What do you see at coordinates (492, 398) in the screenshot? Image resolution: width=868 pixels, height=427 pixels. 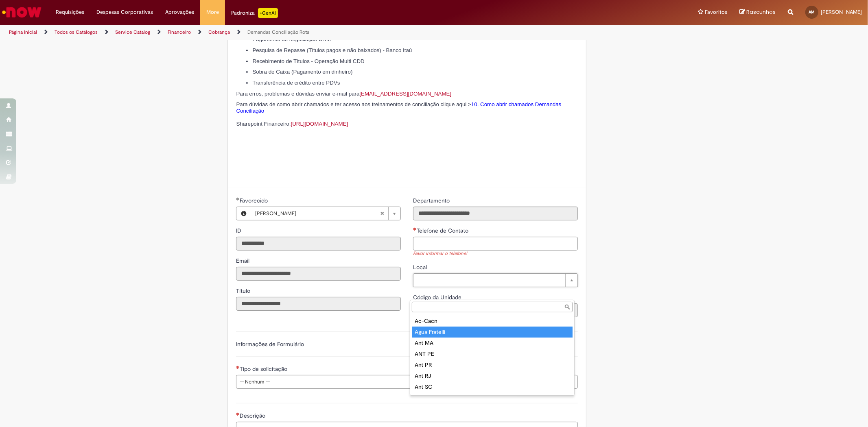 I see `div: Antigo CDD Mooca` at bounding box center [492, 398].